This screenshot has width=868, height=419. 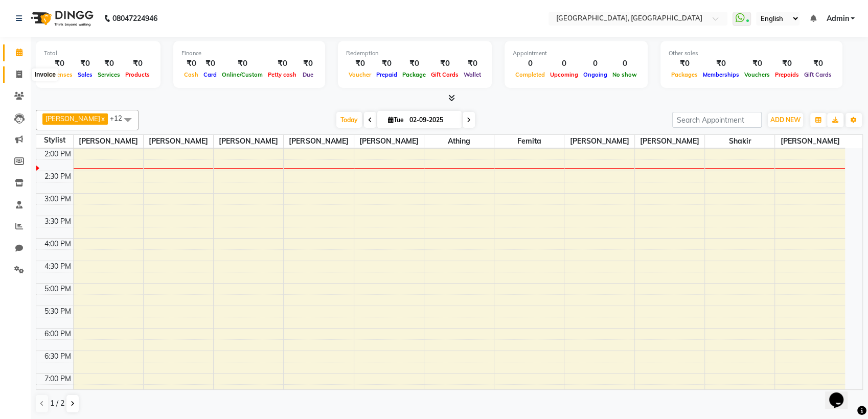 I want to click on span: No show, so click(x=624, y=75).